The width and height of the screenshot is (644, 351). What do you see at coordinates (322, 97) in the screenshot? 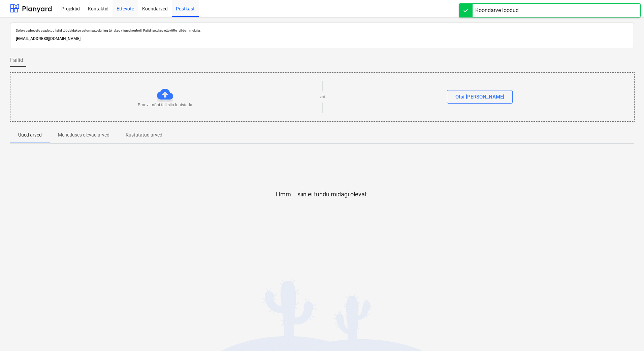
I see `p: või` at bounding box center [322, 97].